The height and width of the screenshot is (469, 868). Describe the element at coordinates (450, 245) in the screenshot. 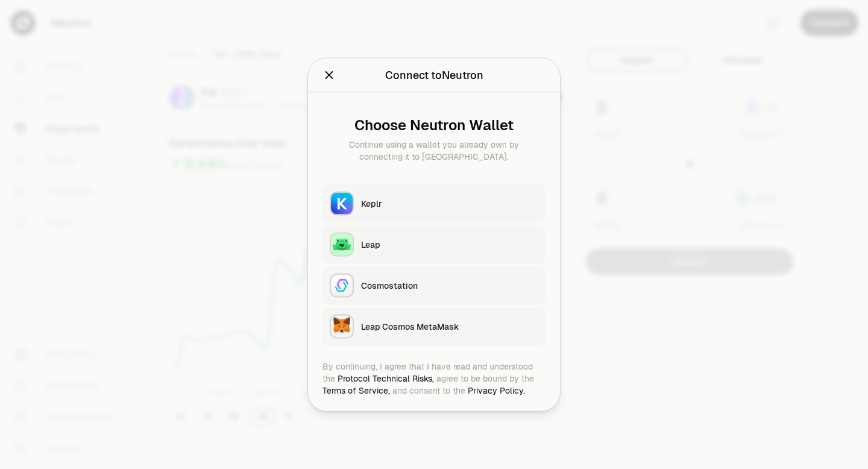

I see `div: Leap` at that location.